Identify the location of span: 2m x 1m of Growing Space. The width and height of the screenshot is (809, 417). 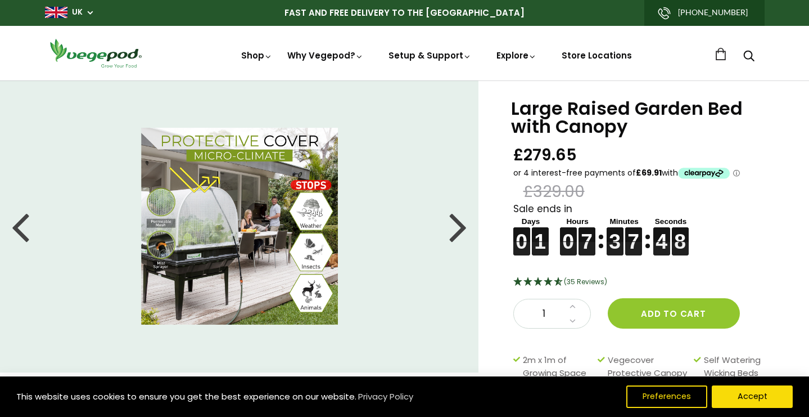
(557, 366).